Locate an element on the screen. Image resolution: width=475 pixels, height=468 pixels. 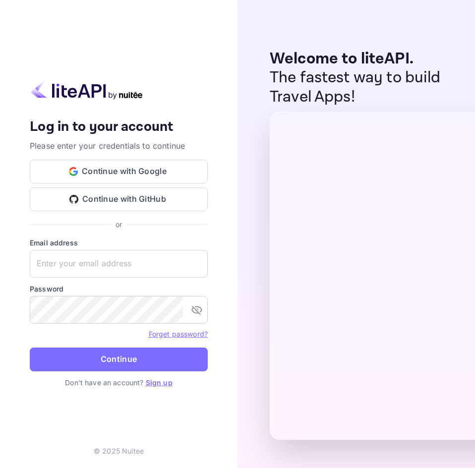
img: liteapi is located at coordinates (87, 90).